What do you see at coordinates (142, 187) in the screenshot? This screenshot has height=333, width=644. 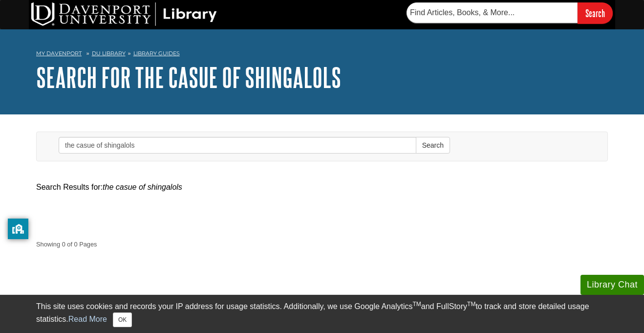 I see `em: the casue of shingalols` at bounding box center [142, 187].